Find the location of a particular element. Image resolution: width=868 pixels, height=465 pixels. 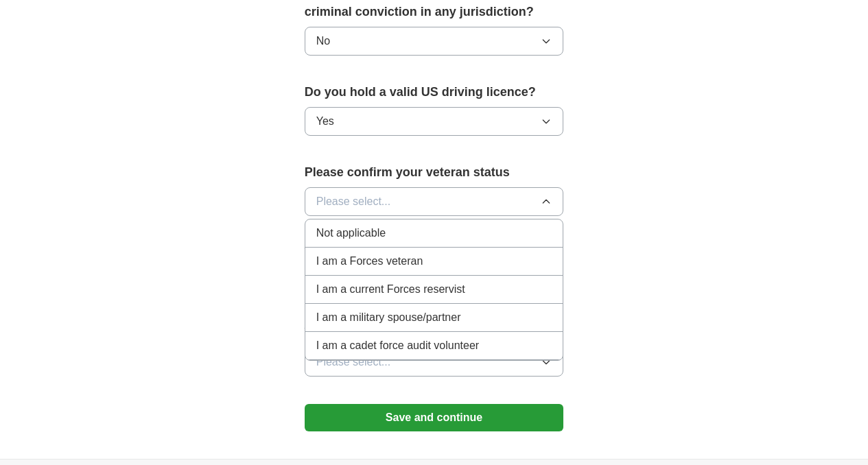

label: Do you hold a valid US driving licence? is located at coordinates (435, 92).